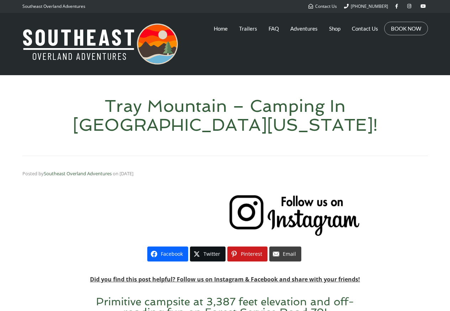 Image resolution: width=450 pixels, height=311 pixels. I want to click on img: follow-us-on-instagram-southeast-overland-adventures.png, so click(295, 215).